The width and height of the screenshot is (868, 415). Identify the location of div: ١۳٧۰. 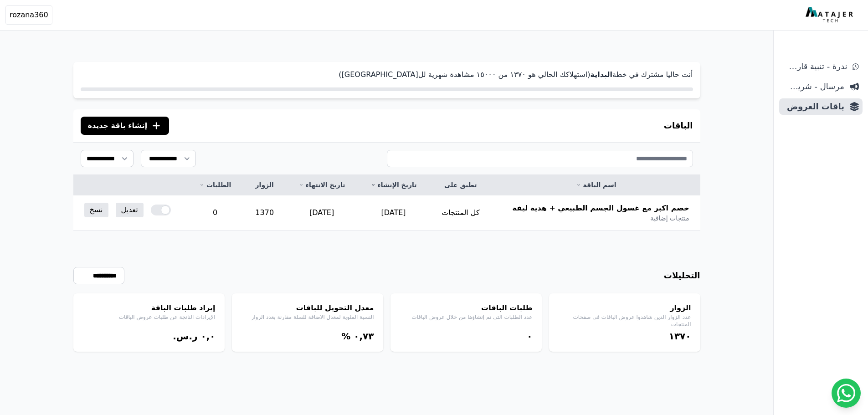
(625, 336).